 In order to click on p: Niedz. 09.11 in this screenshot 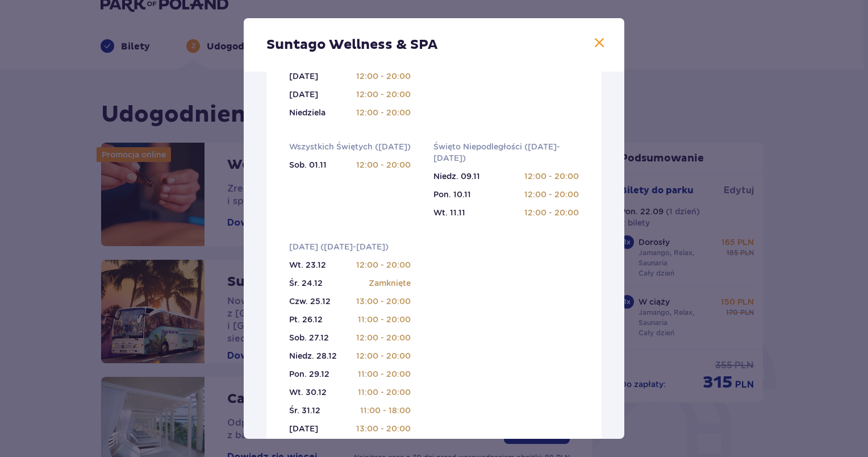, I will do `click(457, 176)`.